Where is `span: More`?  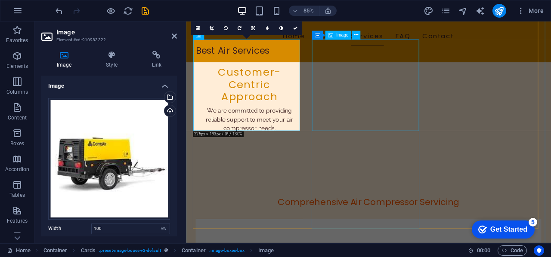 span: More is located at coordinates (530, 11).